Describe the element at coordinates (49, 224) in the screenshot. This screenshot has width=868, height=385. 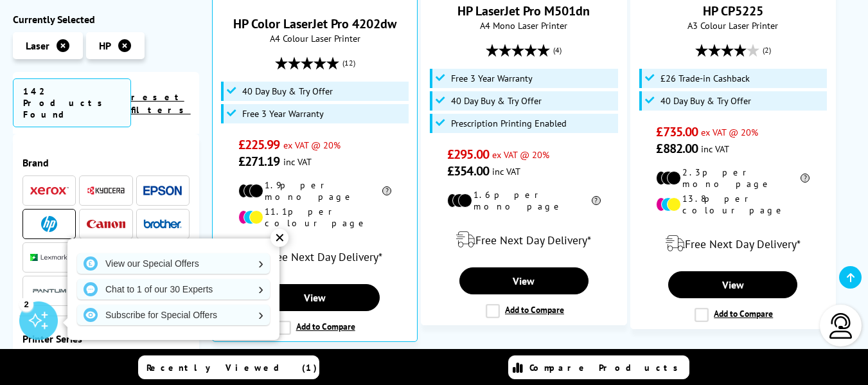
I see `a: HP` at that location.